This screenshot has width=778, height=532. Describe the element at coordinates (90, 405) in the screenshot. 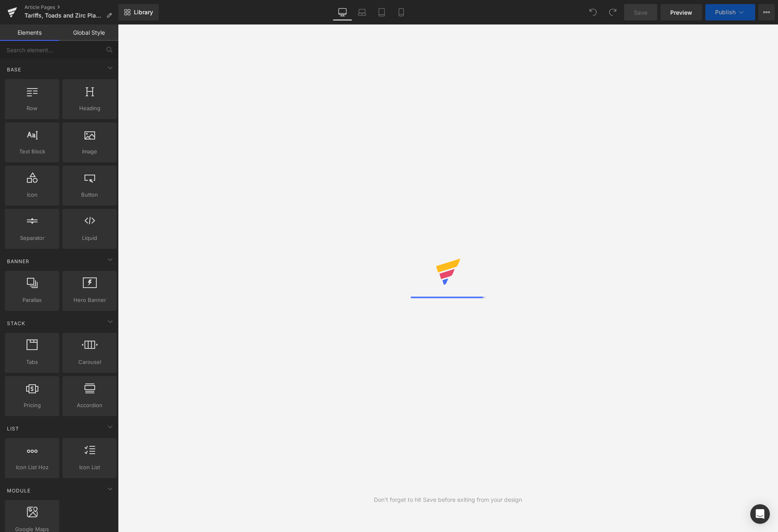

I see `span: Accordion` at that location.